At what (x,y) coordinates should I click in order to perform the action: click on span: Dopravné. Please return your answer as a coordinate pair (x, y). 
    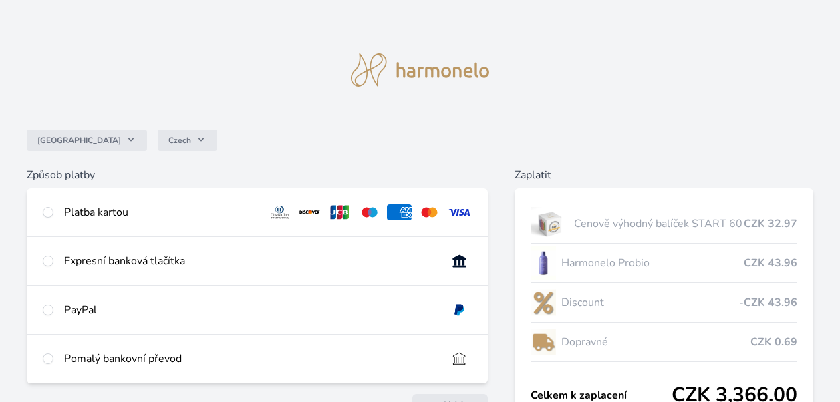
    Looking at the image, I should click on (656, 342).